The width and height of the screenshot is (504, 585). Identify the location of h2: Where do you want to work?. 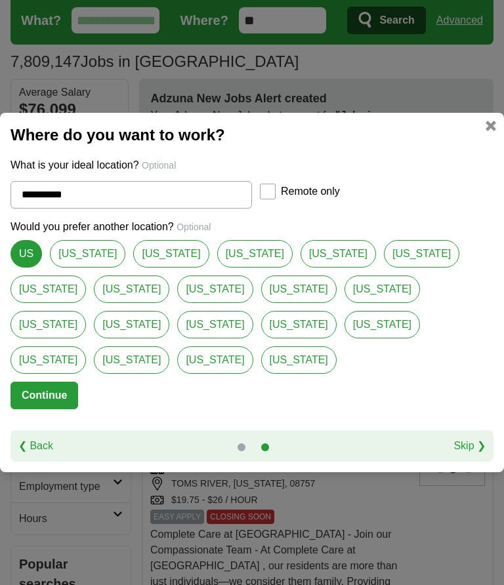
(252, 135).